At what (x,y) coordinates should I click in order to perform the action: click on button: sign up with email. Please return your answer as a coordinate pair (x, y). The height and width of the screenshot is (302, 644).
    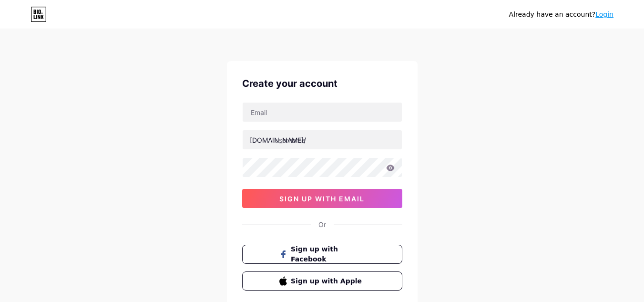
    Looking at the image, I should click on (322, 199).